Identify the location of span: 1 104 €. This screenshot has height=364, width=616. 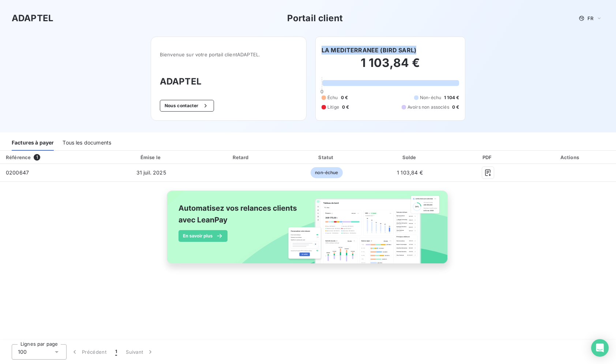
(452, 98).